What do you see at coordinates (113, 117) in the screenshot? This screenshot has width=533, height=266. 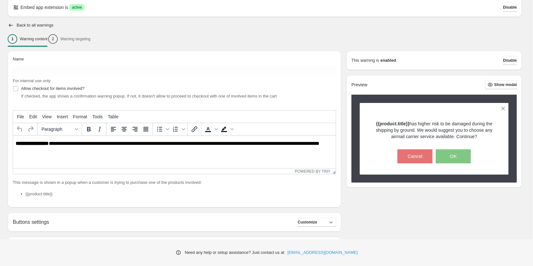 I see `span: Table` at bounding box center [113, 117].